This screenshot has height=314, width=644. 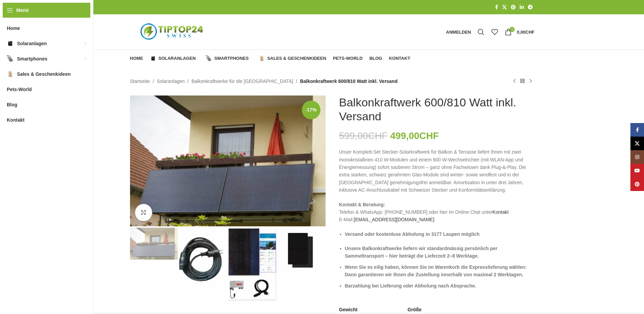 What do you see at coordinates (154, 243) in the screenshot?
I see `img: Balkonkraftwerk 600/810 Watt inkl. Versand` at bounding box center [154, 243].